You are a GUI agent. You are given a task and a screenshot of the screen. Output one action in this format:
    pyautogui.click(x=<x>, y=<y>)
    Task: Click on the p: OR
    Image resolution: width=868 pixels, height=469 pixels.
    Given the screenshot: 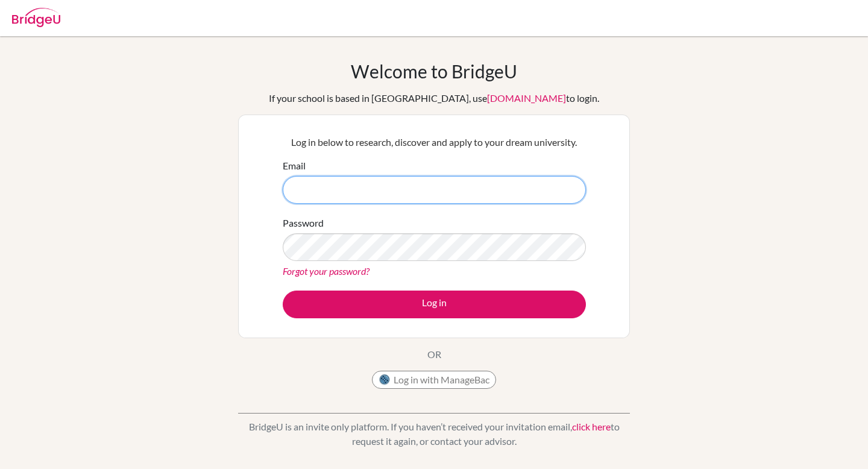 What is the action you would take?
    pyautogui.click(x=434, y=355)
    